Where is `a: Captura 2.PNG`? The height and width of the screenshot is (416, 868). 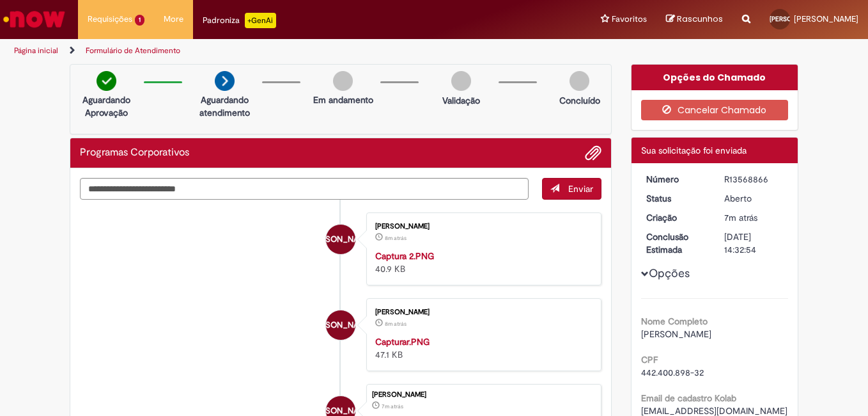
a: Captura 2.PNG is located at coordinates (405, 256).